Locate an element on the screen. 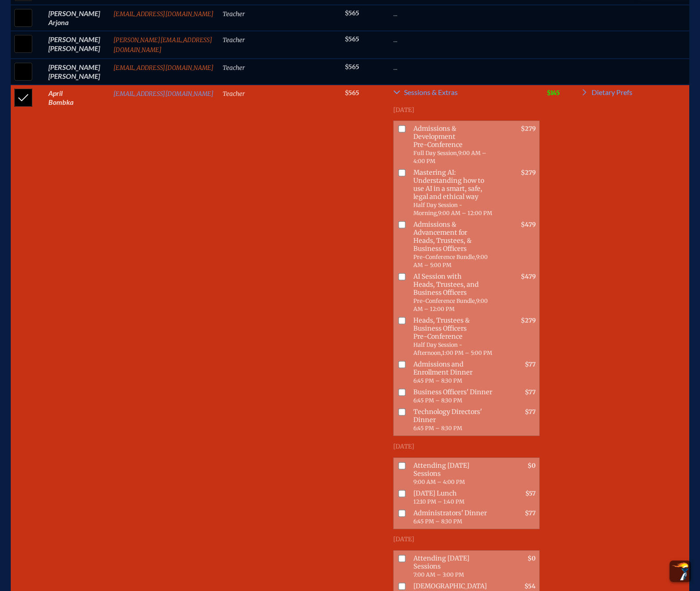  a: Dietary Prefs is located at coordinates (607, 94).